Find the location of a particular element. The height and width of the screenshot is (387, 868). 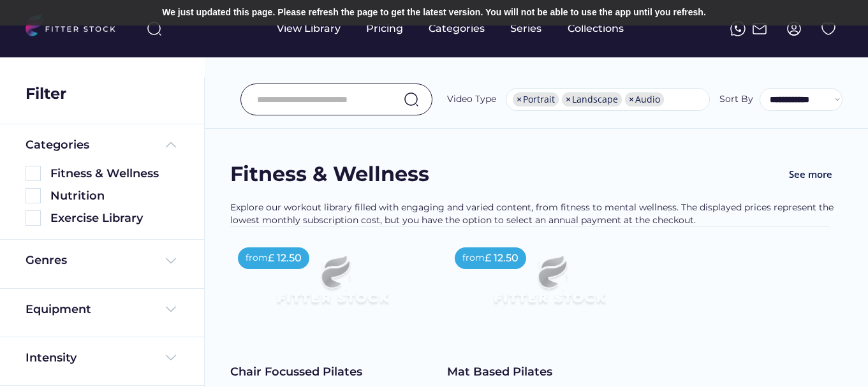

div: Exercise Library is located at coordinates (114, 218).